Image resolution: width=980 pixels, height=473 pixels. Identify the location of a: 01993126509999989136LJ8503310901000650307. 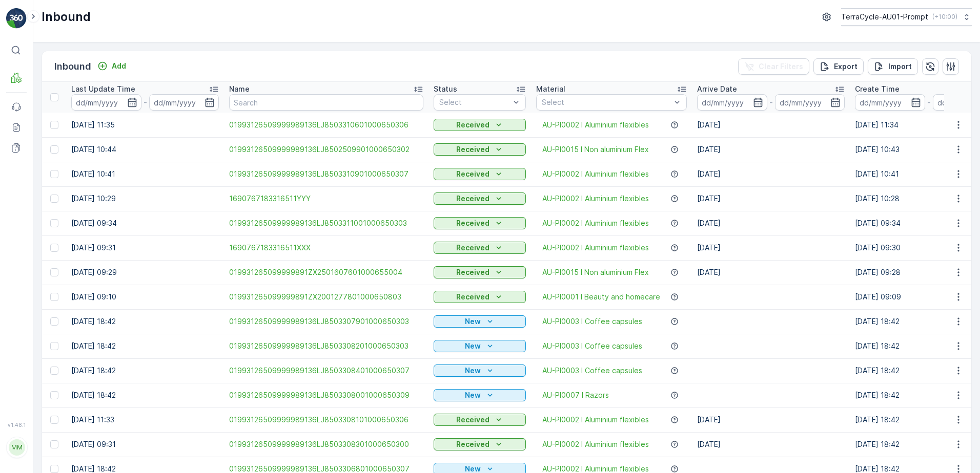
(326, 174).